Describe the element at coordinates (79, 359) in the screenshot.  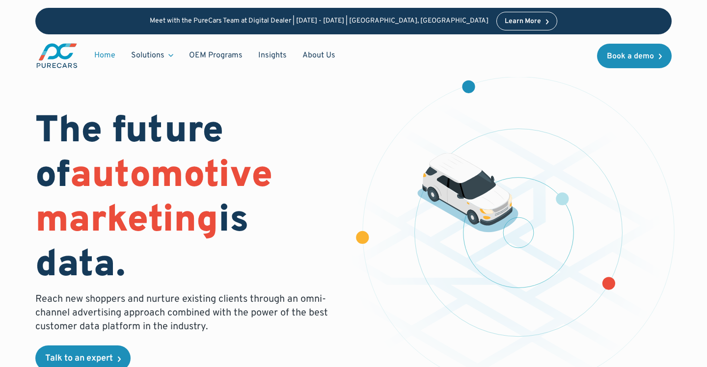
I see `div: Talk to an expert` at that location.